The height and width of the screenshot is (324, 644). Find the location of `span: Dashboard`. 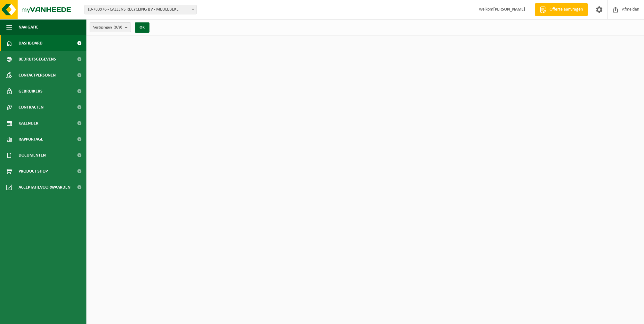

span: Dashboard is located at coordinates (30, 43).